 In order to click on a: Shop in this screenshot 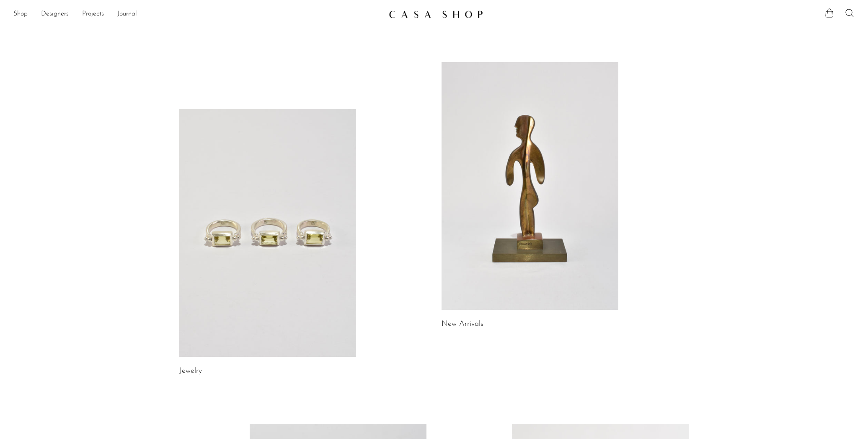, I will do `click(20, 14)`.